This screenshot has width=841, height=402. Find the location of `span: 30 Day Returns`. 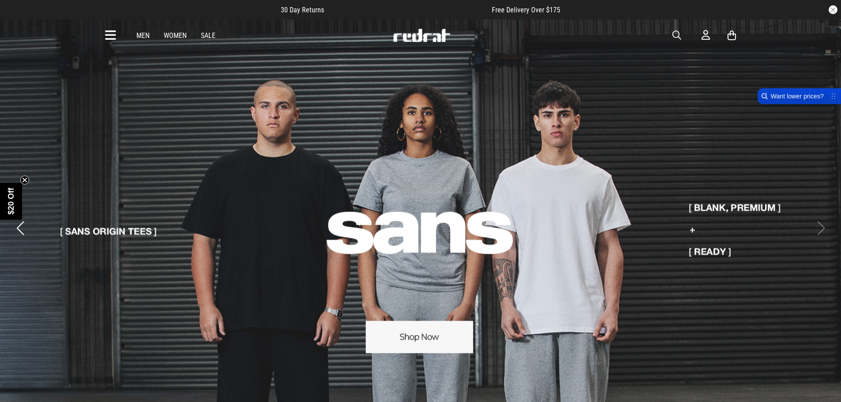

span: 30 Day Returns is located at coordinates (302, 10).